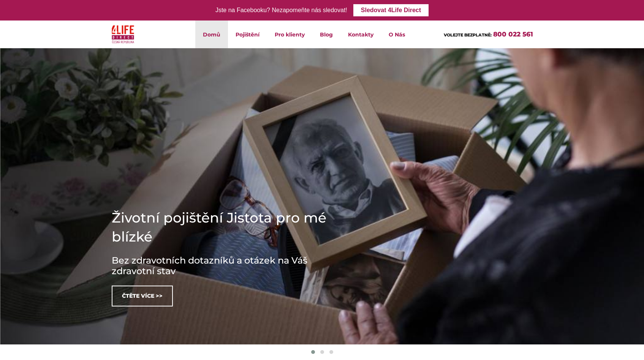 The width and height of the screenshot is (644, 360). What do you see at coordinates (123, 34) in the screenshot?
I see `img: 4Life Direct Česká republika logo` at bounding box center [123, 34].